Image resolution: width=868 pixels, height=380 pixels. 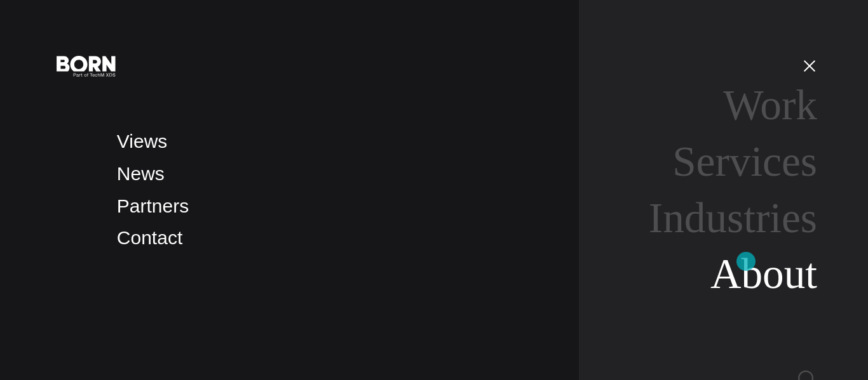 What do you see at coordinates (745, 161) in the screenshot?
I see `a: Services` at bounding box center [745, 161].